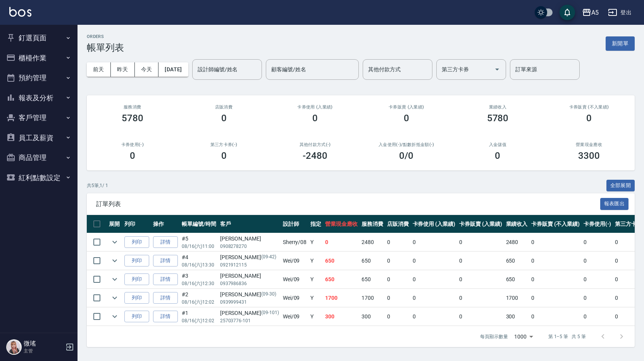  What do you see at coordinates (199, 284) in the screenshot?
I see `p: 08/16 (六) 12:30` at bounding box center [199, 284].